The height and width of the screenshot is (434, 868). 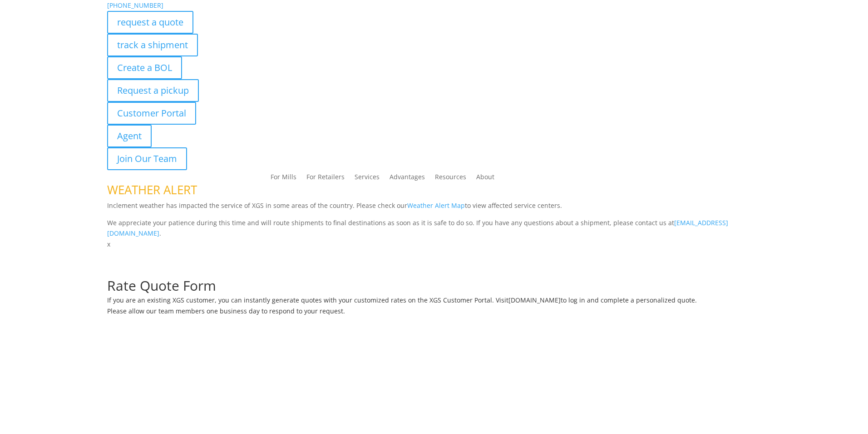 I want to click on a: For Mills, so click(x=283, y=179).